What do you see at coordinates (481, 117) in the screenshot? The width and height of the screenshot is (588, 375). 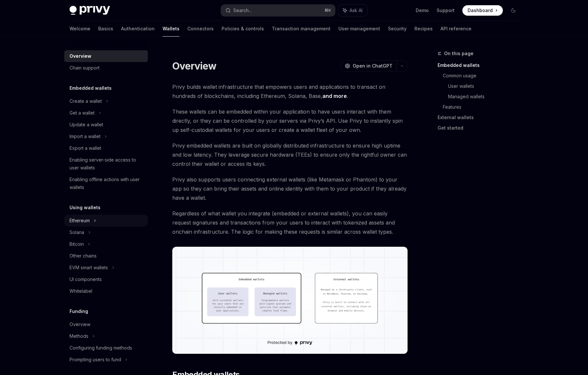 I see `a: External wallets` at bounding box center [481, 117].